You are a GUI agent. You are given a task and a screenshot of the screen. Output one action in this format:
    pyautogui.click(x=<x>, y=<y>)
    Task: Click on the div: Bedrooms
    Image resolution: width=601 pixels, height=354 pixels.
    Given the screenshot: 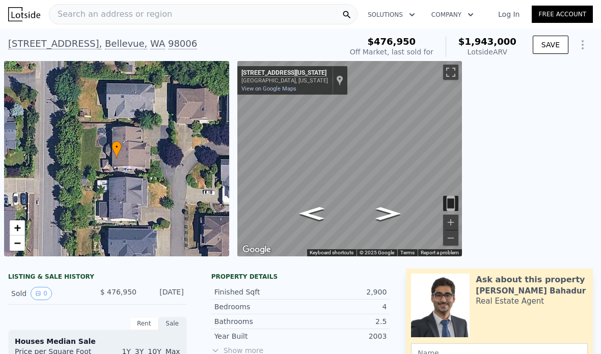 What is the action you would take?
    pyautogui.click(x=257, y=307)
    